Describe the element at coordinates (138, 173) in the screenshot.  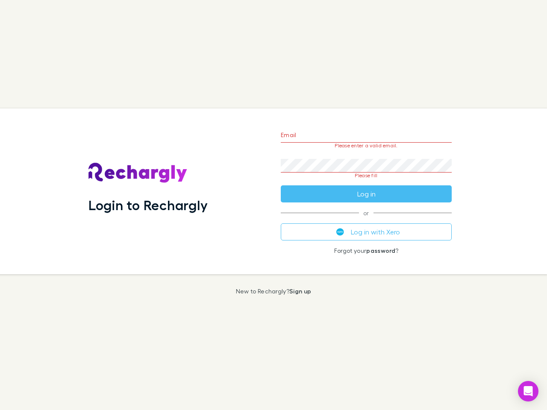
I see `img: Rechargly's Logo` at that location.